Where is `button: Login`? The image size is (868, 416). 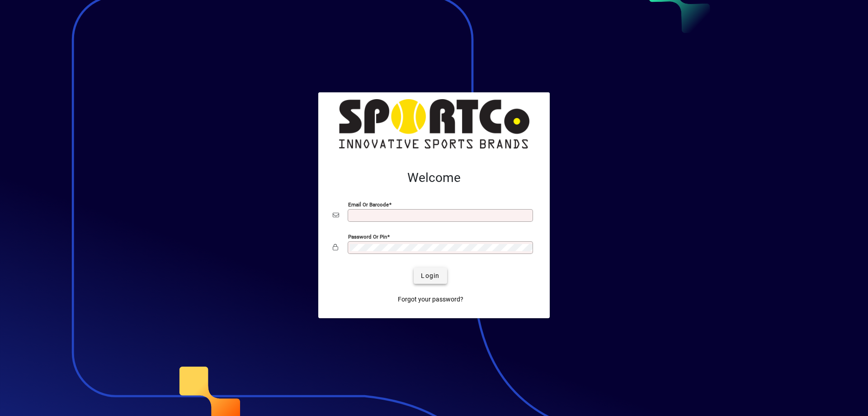 button: Login is located at coordinates (430, 276).